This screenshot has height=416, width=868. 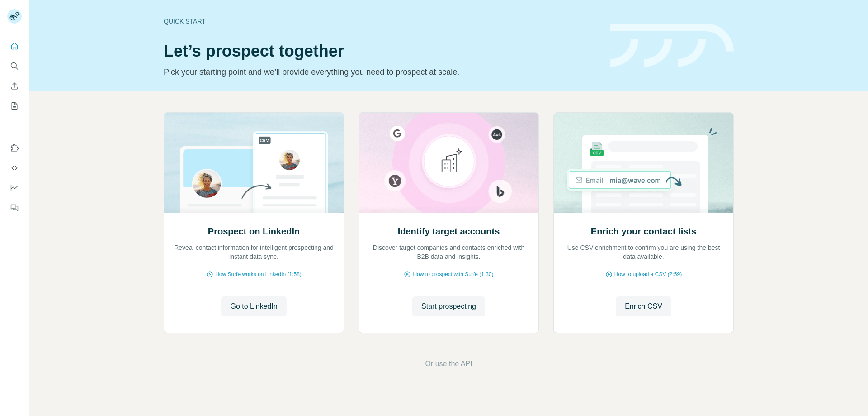 What do you see at coordinates (253, 307) in the screenshot?
I see `button: Go to LinkedIn` at bounding box center [253, 307].